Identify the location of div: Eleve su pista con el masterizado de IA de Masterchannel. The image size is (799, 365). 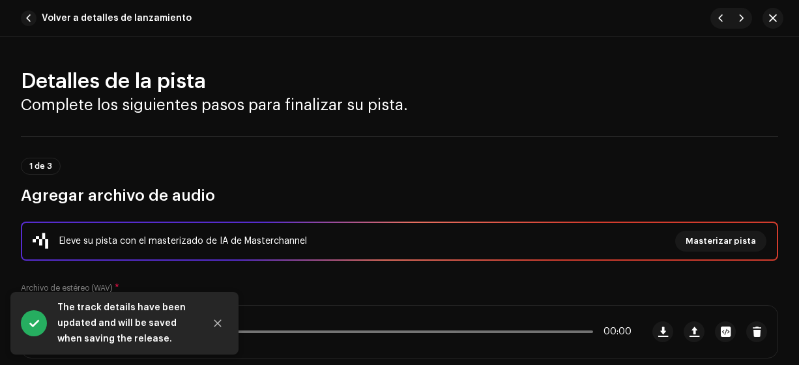
(183, 241).